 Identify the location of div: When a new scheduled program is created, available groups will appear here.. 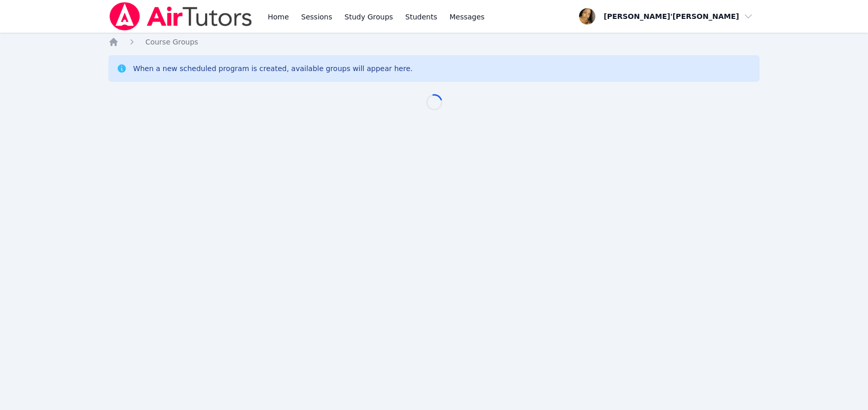
(272, 68).